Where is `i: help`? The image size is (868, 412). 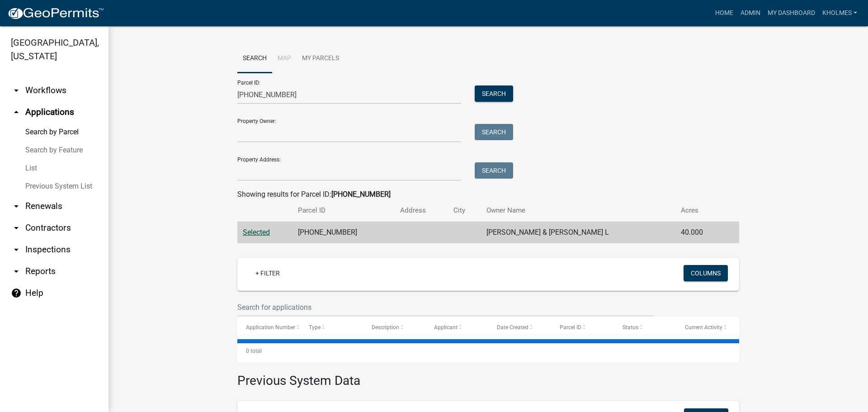 i: help is located at coordinates (16, 293).